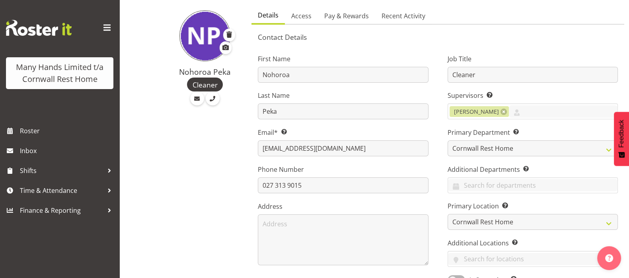  I want to click on label: Additional Locations, so click(533, 243).